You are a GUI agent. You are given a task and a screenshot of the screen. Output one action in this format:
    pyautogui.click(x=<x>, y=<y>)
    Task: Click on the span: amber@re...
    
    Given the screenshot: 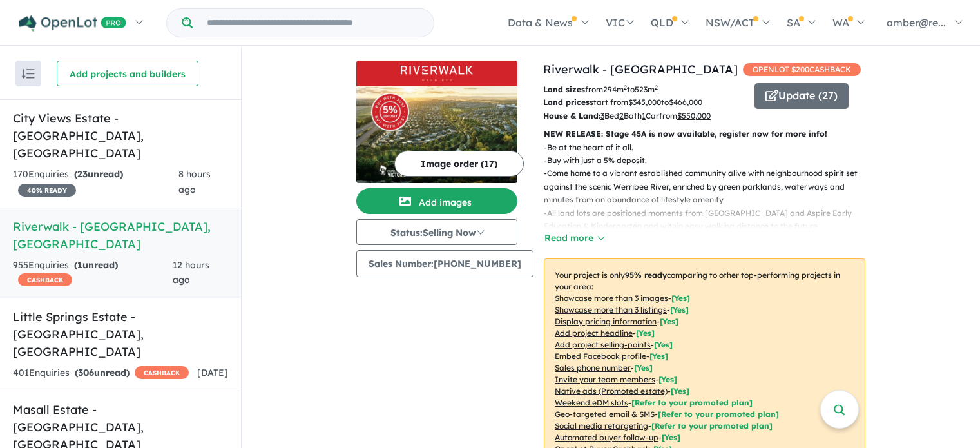 What is the action you would take?
    pyautogui.click(x=916, y=22)
    